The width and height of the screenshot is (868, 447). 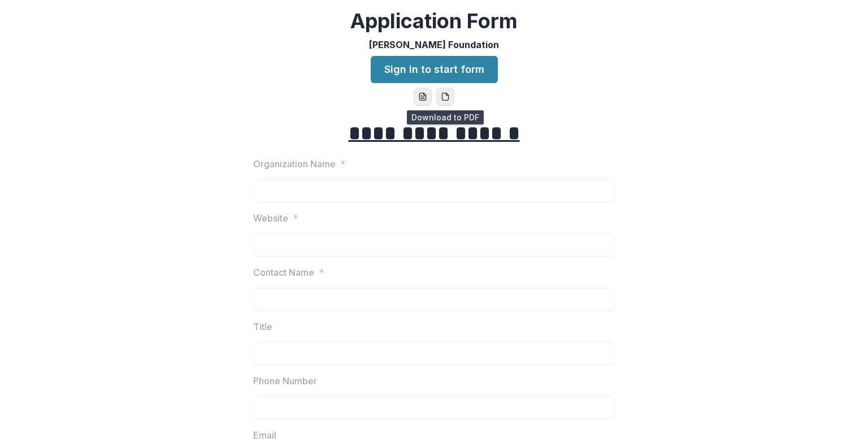 What do you see at coordinates (434, 70) in the screenshot?
I see `a: Sign in to start form` at bounding box center [434, 70].